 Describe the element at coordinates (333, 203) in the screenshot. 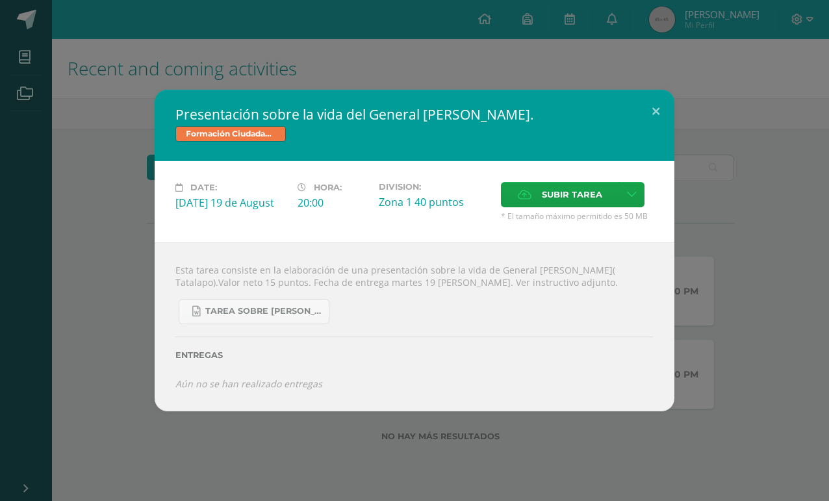

I see `div: 20:00` at that location.